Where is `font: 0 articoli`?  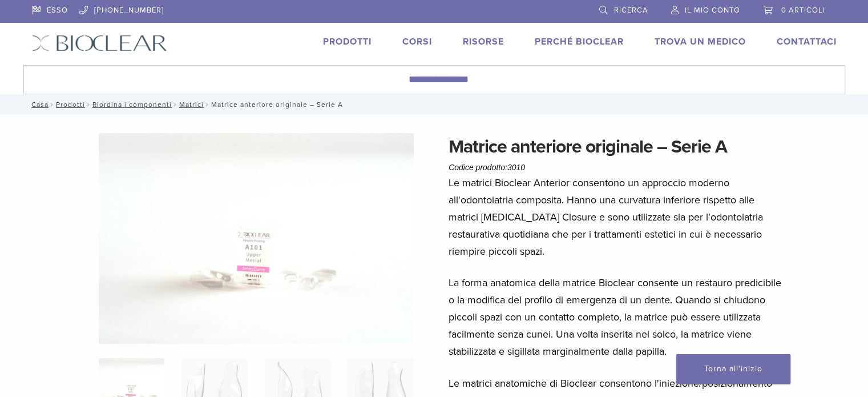
font: 0 articoli is located at coordinates (803, 10).